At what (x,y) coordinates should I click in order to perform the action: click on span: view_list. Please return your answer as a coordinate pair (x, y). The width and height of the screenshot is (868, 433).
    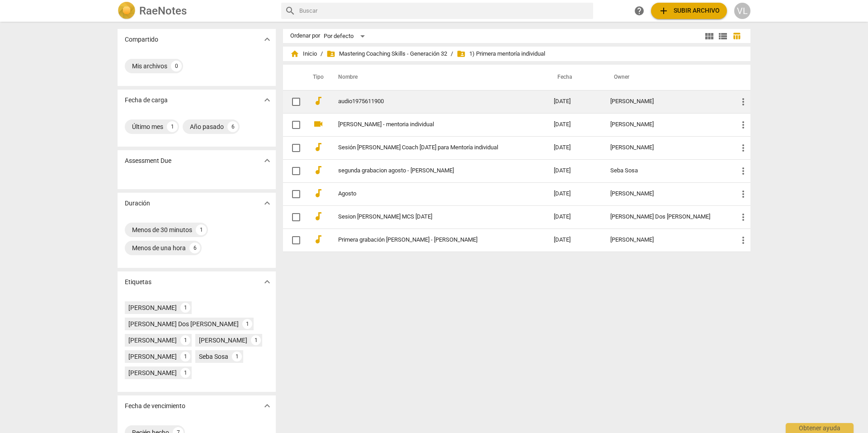
    Looking at the image, I should click on (723, 36).